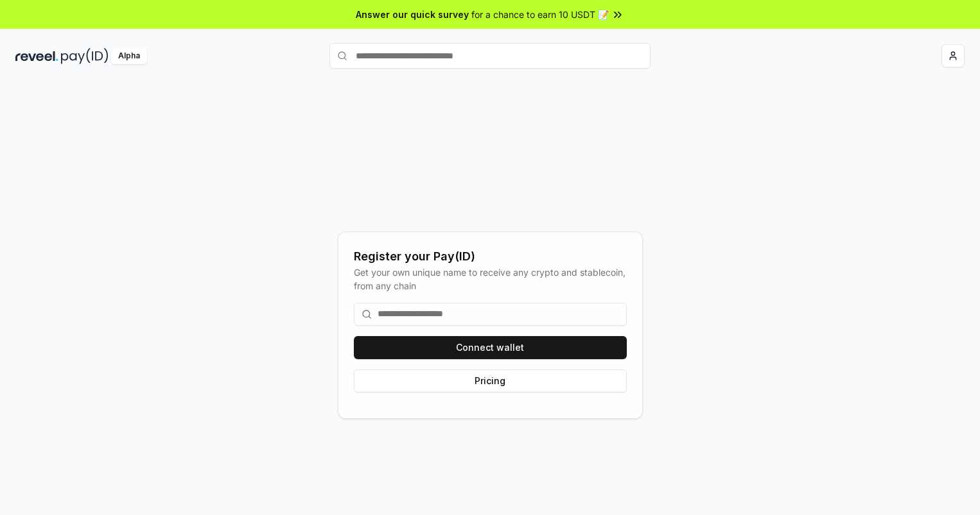  What do you see at coordinates (490, 381) in the screenshot?
I see `button: Pricing` at bounding box center [490, 381].